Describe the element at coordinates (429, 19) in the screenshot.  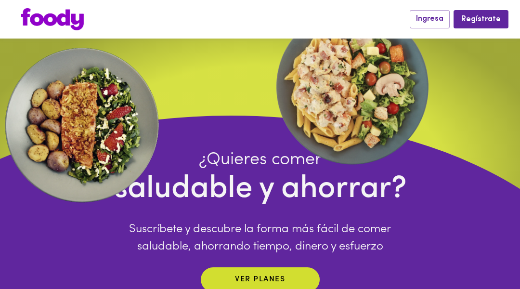
I see `span: Ingresa` at that location.